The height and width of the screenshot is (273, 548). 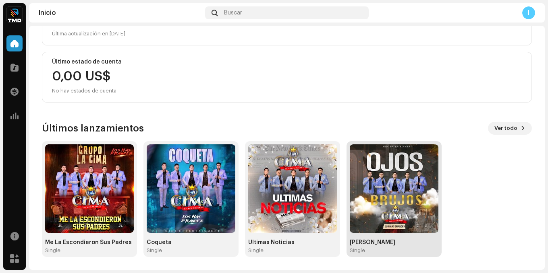 What do you see at coordinates (89, 189) in the screenshot?
I see `img: 23123b0c-4b36-4985-b535-dec9f9e16ecb` at bounding box center [89, 189].